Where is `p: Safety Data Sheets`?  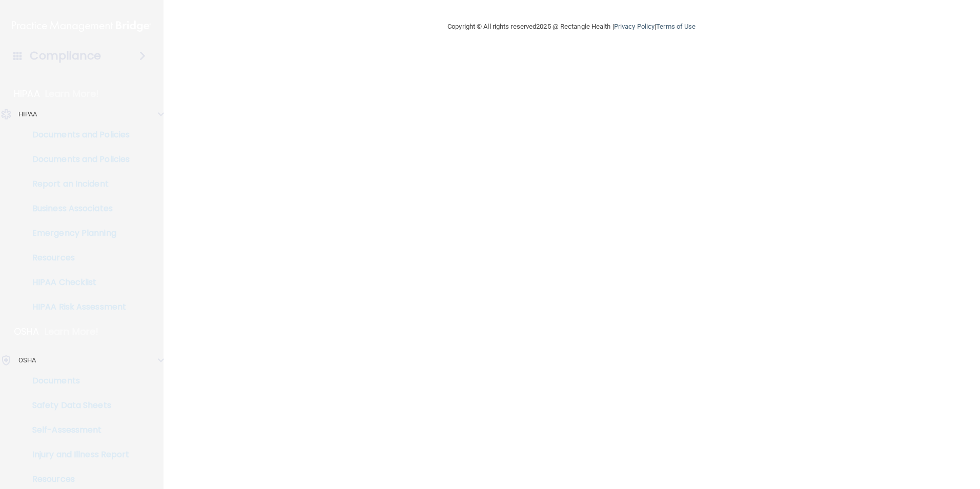
p: Safety Data Sheets is located at coordinates (76, 405).